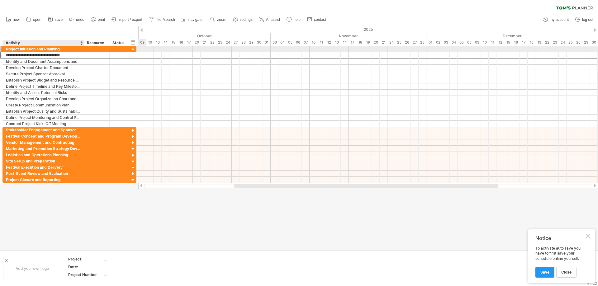 The width and height of the screenshot is (598, 286). I want to click on a: navigator, so click(193, 20).